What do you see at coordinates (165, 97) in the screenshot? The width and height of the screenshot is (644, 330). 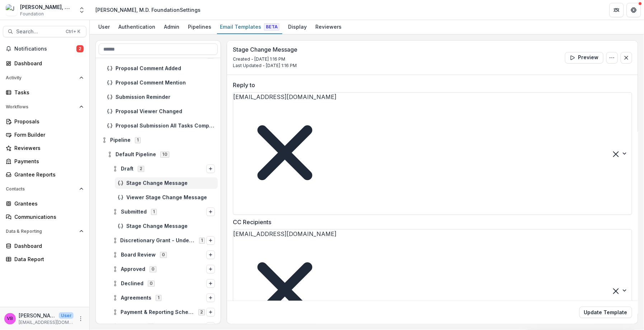 I see `span: Submission Reminder` at bounding box center [165, 97].